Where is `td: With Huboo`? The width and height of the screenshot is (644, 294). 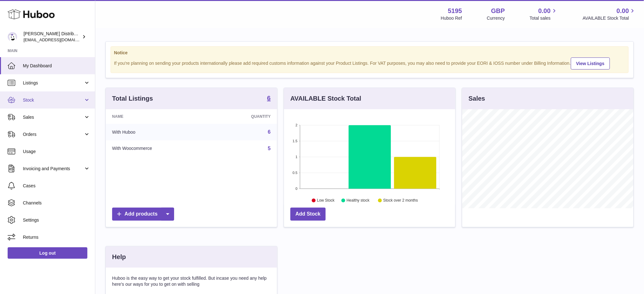
td: With Huboo is located at coordinates (159, 132).